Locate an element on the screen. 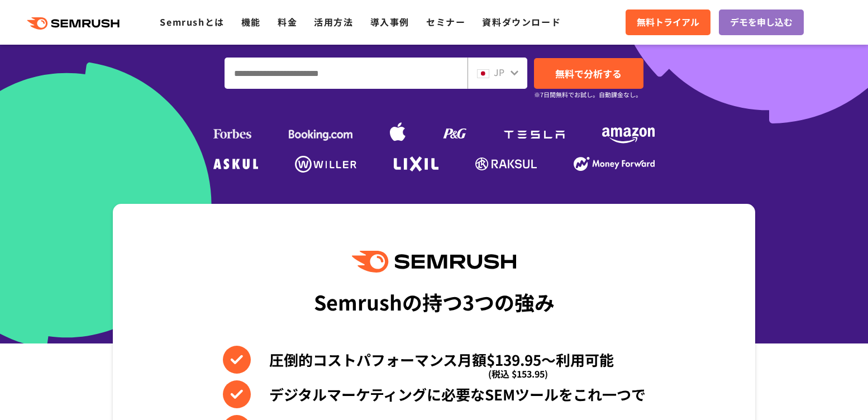 The width and height of the screenshot is (868, 420). img: Semrush is located at coordinates (434, 261).